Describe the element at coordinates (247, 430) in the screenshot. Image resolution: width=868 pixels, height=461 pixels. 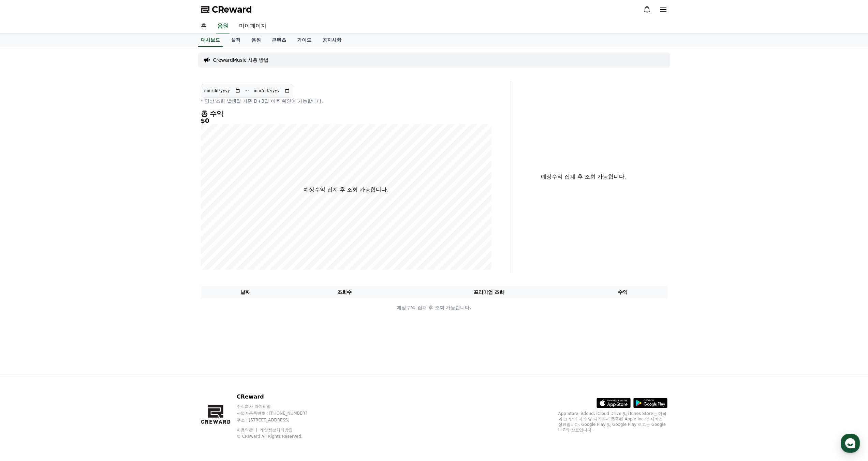
I see `a: 이용약관` at that location.